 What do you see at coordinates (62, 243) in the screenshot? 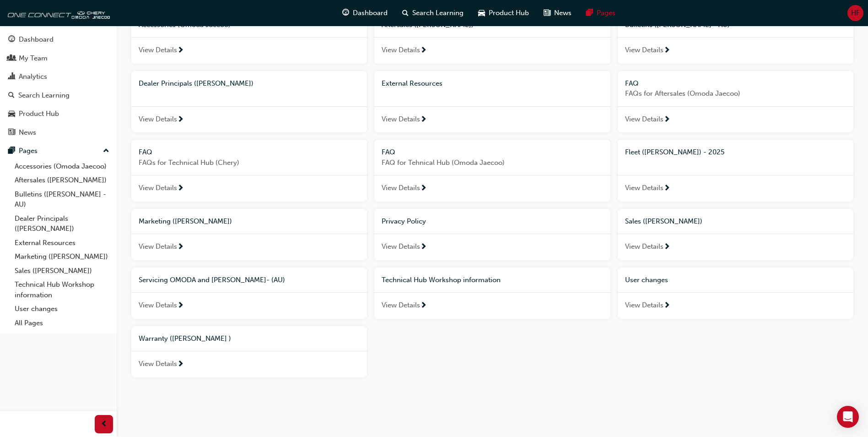
I see `a: External Resources` at bounding box center [62, 243].